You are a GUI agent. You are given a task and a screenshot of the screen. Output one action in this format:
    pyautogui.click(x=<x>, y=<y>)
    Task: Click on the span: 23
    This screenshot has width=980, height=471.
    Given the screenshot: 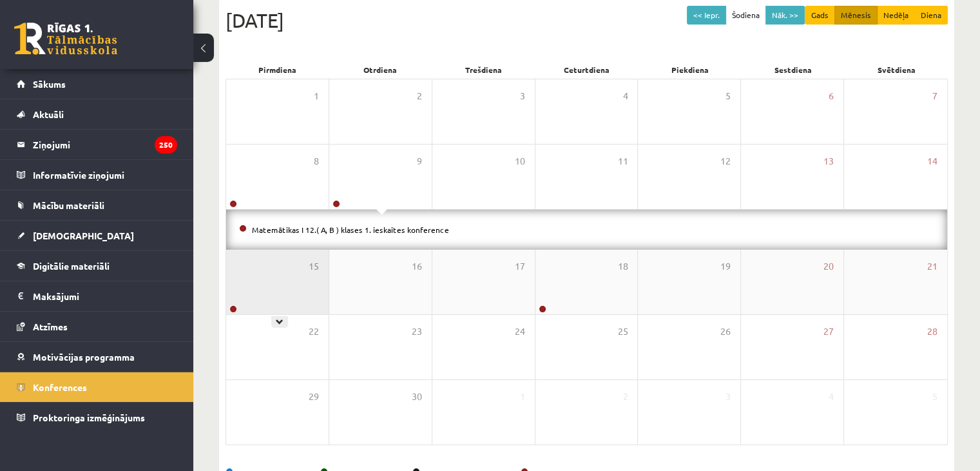 What is the action you would take?
    pyautogui.click(x=417, y=331)
    